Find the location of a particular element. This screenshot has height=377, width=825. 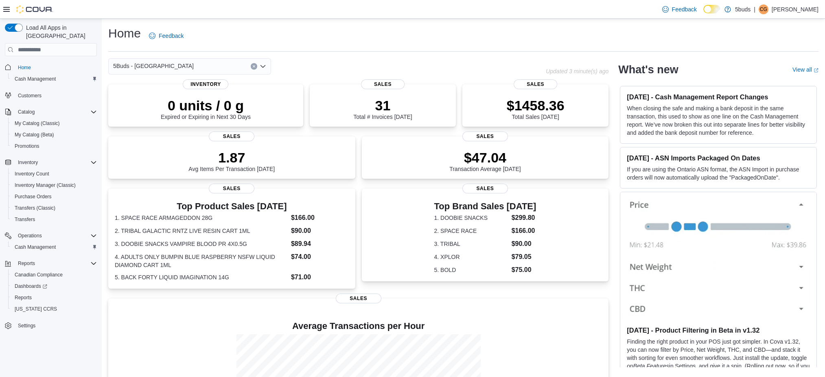

dt: 1. DOOBIE SNACKS is located at coordinates (471, 218).